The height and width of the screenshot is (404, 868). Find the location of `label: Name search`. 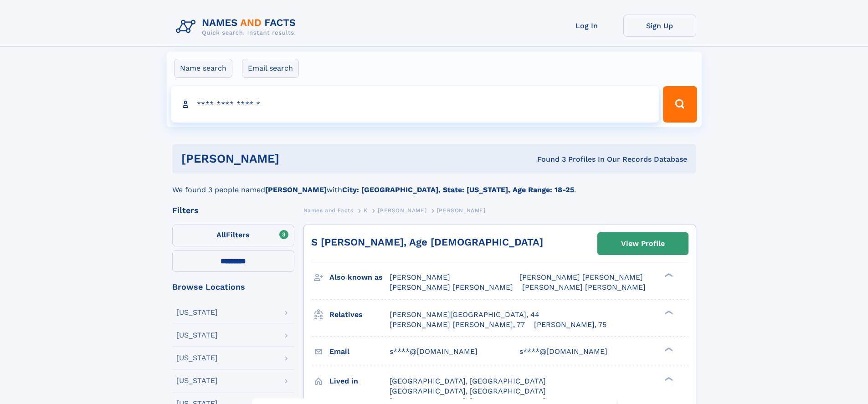

label: Name search is located at coordinates (203, 68).